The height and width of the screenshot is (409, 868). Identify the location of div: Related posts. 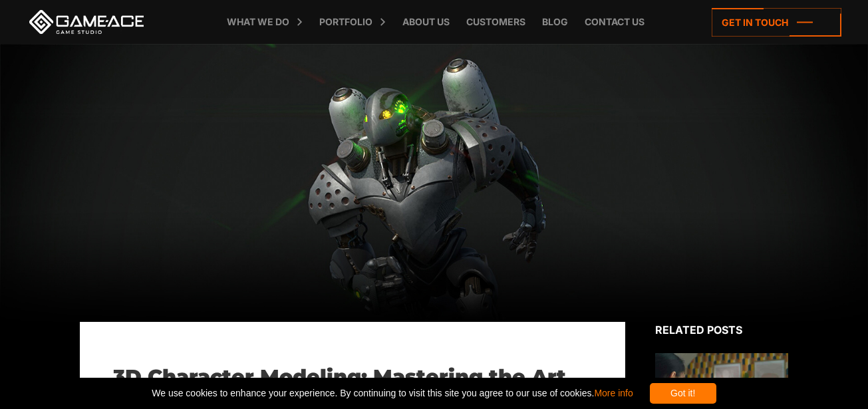
(722, 330).